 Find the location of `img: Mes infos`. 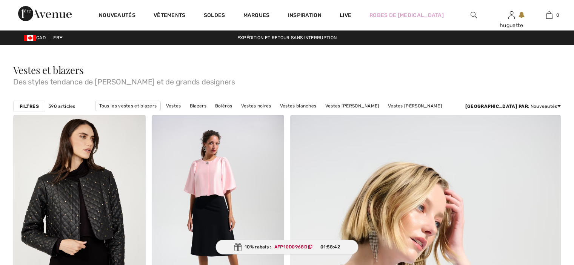

img: Mes infos is located at coordinates (511, 15).